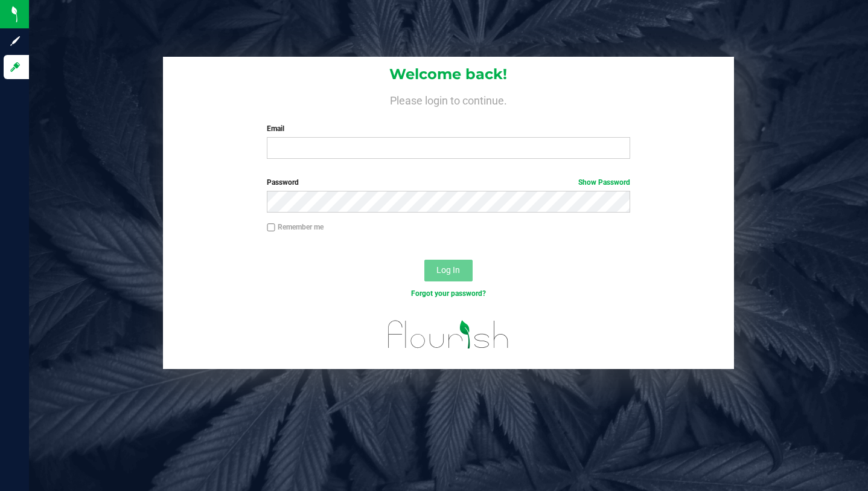 This screenshot has width=868, height=491. Describe the element at coordinates (282, 183) in the screenshot. I see `span: Password` at that location.